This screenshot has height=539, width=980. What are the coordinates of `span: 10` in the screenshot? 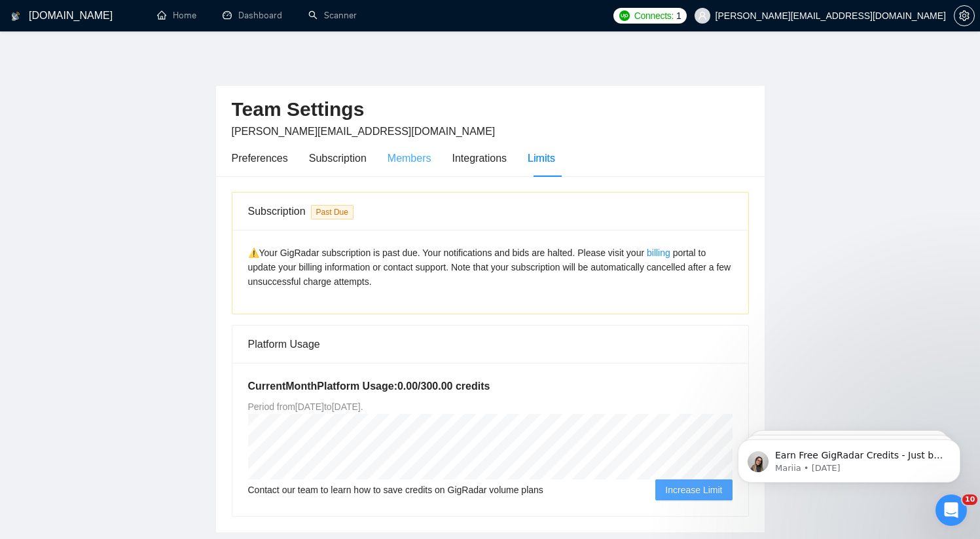 It's located at (970, 500).